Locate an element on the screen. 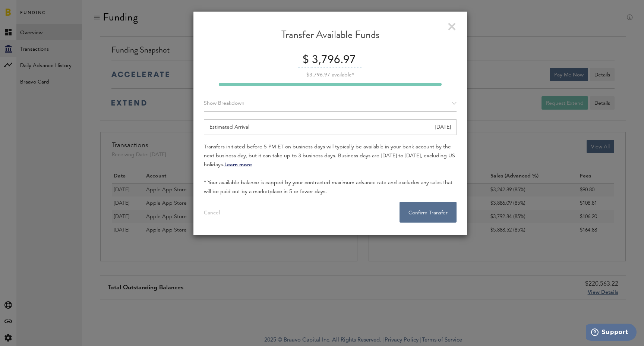 The image size is (644, 346). div: Transfer Available Funds is located at coordinates (330, 38).